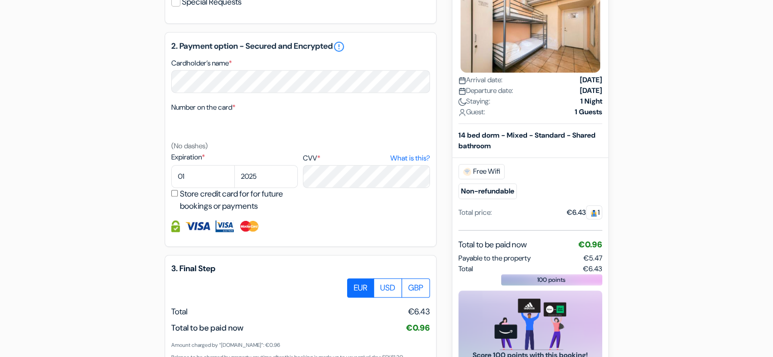  I want to click on span: Guest:, so click(471, 112).